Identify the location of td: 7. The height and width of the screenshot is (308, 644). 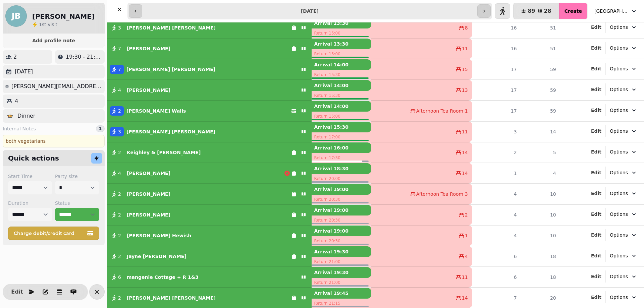
(496, 298).